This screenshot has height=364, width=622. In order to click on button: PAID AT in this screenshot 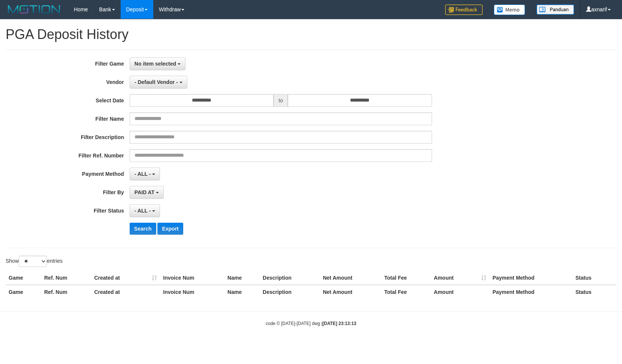, I will do `click(147, 192)`.